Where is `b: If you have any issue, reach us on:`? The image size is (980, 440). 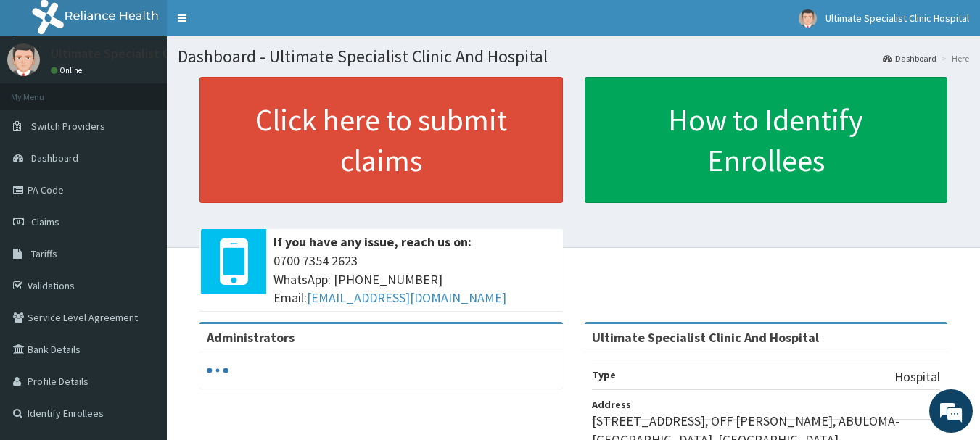
b: If you have any issue, reach us on: is located at coordinates (372, 242).